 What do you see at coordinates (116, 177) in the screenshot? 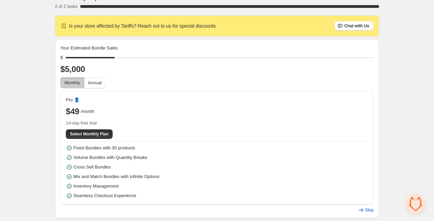
I see `span: Mix and Match Bundles with Infinite Options` at bounding box center [116, 177].